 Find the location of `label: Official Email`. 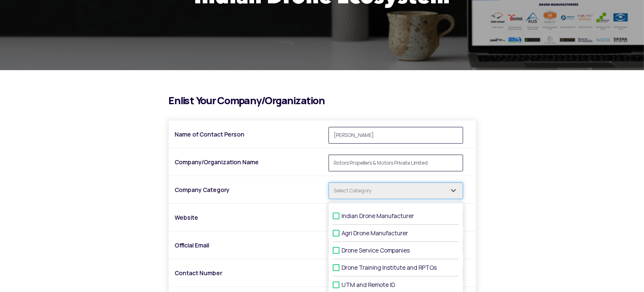

label: Official Email is located at coordinates (249, 245).